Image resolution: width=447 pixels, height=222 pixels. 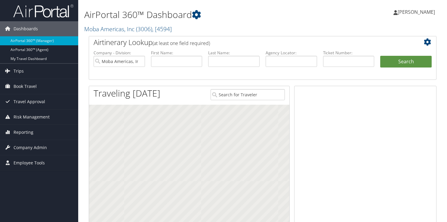 What do you see at coordinates (405, 62) in the screenshot?
I see `button: Search` at bounding box center [405, 62].